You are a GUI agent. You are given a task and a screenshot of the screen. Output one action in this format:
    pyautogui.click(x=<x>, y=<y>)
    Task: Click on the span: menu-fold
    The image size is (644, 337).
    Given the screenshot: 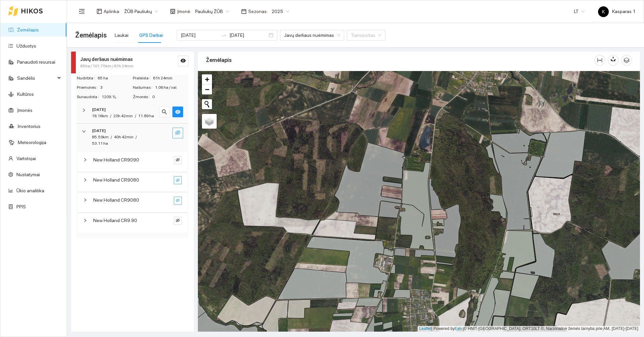 What is the action you would take?
    pyautogui.click(x=82, y=11)
    